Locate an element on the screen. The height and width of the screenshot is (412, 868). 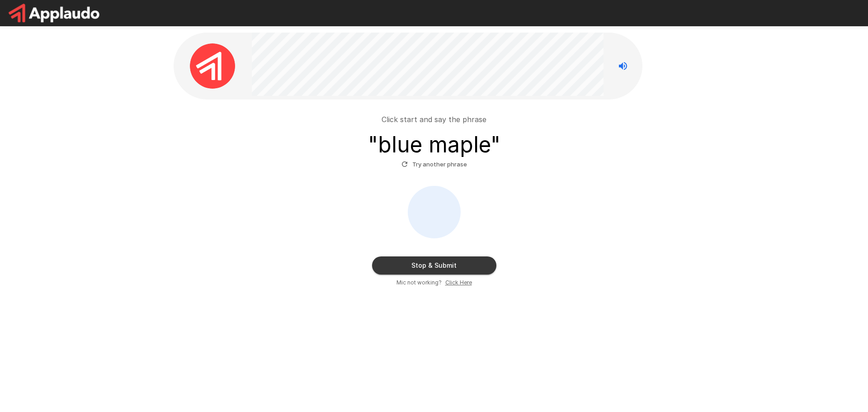
h3: " blue maple " is located at coordinates (434, 145).